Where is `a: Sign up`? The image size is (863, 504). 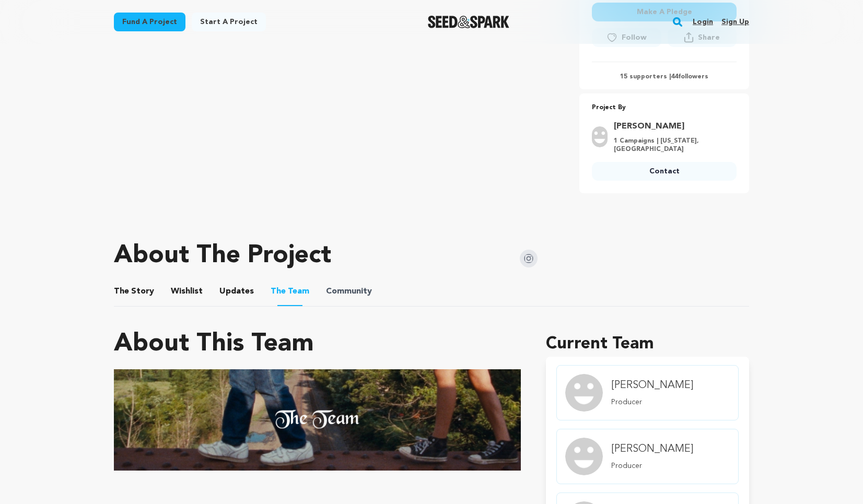
a: Sign up is located at coordinates (735, 22).